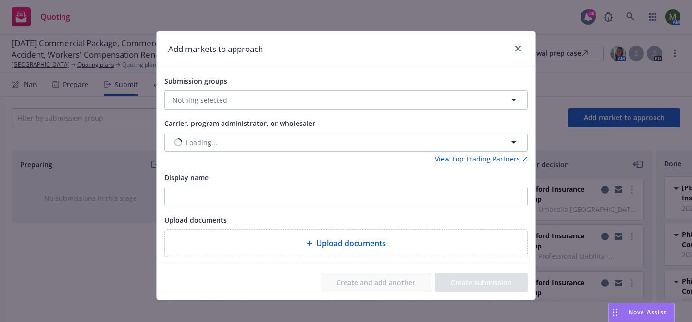 This screenshot has height=322, width=692. Describe the element at coordinates (200, 100) in the screenshot. I see `span: Nothing selected` at that location.